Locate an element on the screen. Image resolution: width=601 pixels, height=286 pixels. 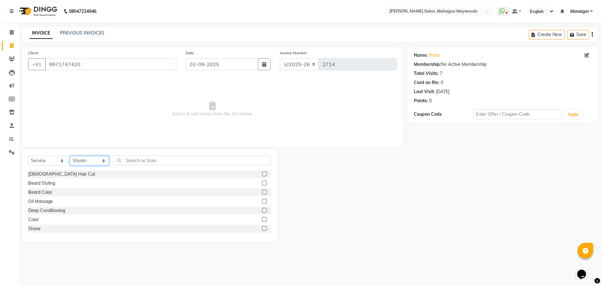
div: Membership: is located at coordinates (427, 64).